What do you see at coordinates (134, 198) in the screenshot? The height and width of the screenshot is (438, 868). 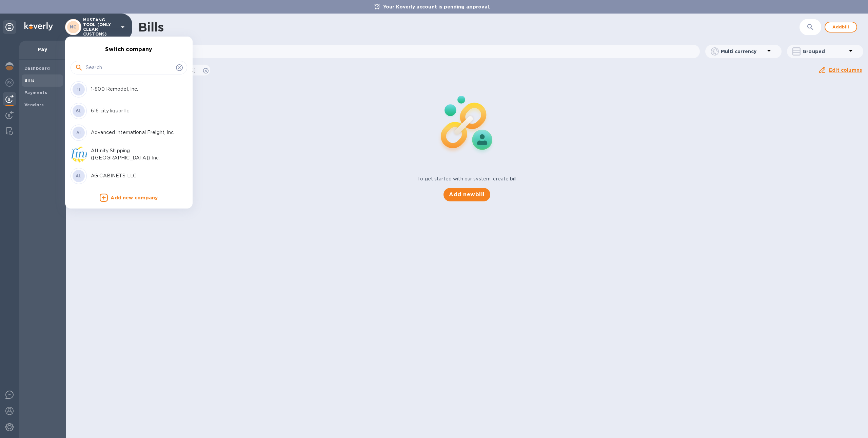 I see `p: Add new company` at bounding box center [134, 198].